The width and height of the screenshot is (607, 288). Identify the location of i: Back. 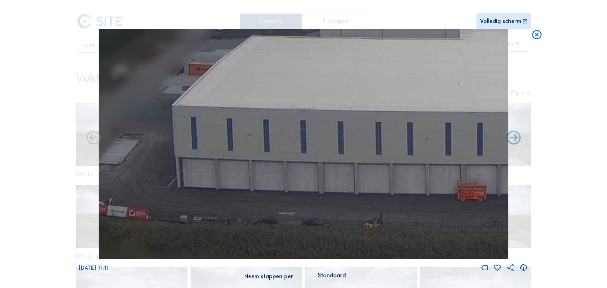
(513, 138).